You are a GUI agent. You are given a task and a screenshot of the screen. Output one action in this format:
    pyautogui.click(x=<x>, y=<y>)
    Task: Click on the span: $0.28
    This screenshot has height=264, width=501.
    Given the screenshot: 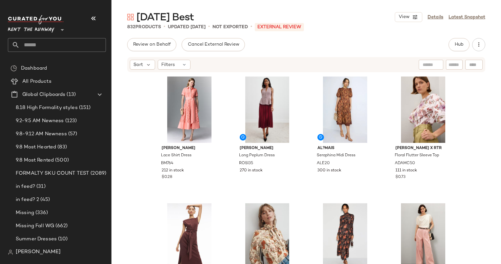 What is the action you would take?
    pyautogui.click(x=167, y=177)
    